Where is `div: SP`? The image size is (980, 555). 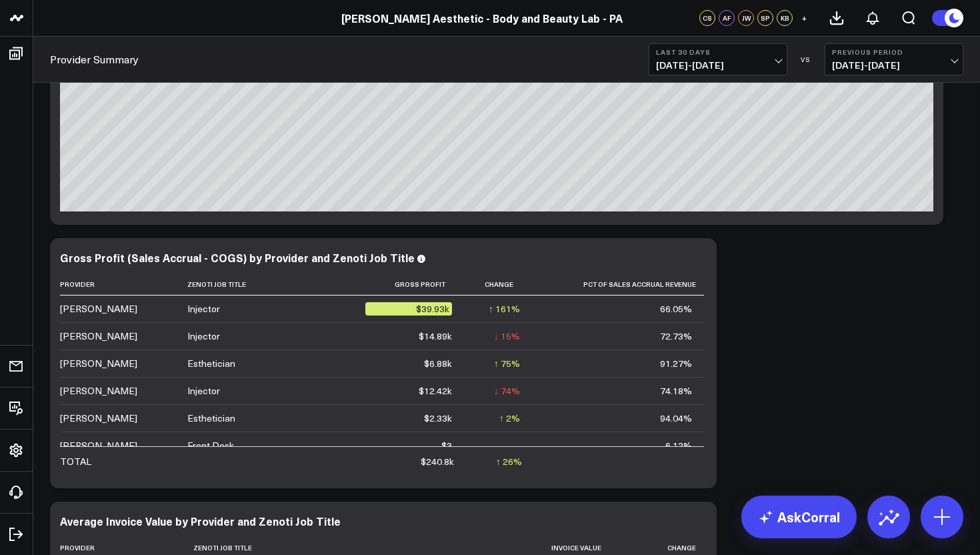
div: SP is located at coordinates (765, 18).